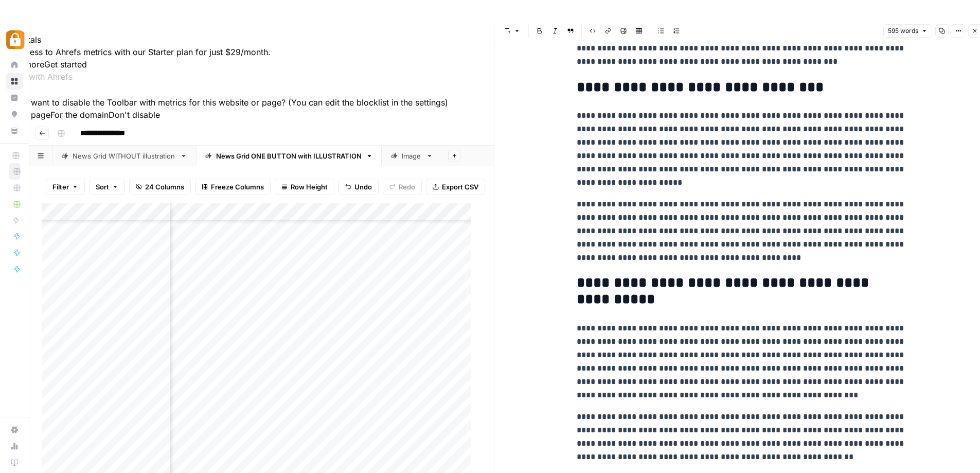 The image size is (980, 473). Describe the element at coordinates (411, 156) in the screenshot. I see `div: Image` at that location.